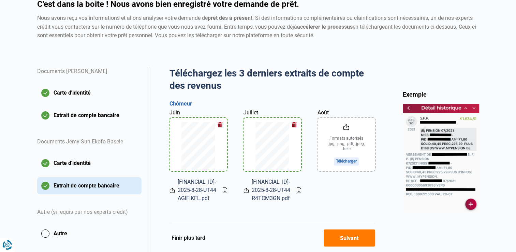 The image size is (516, 252). Describe the element at coordinates (89, 233) in the screenshot. I see `button: Autre` at that location.